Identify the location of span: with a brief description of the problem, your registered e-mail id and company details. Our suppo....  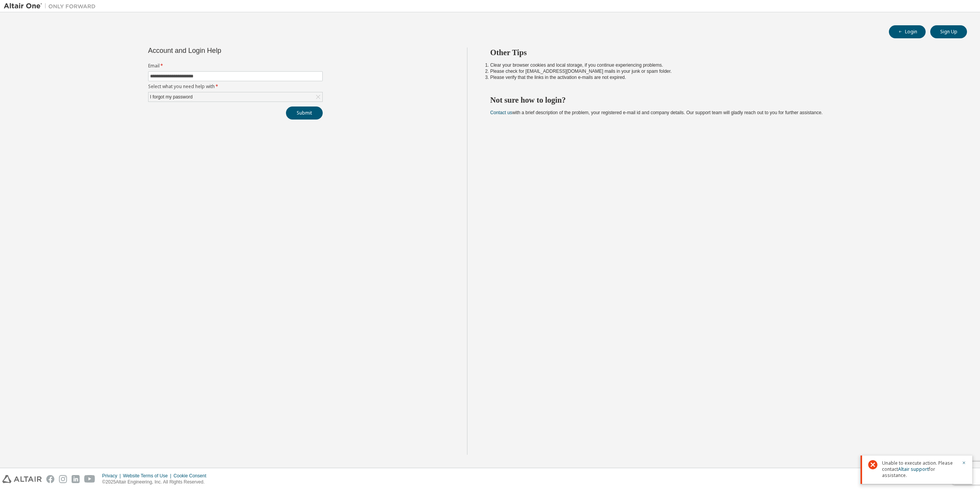
(656, 113).